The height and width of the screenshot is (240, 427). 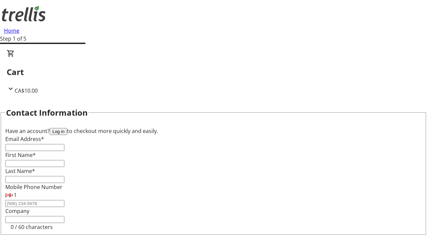 What do you see at coordinates (17, 211) in the screenshot?
I see `label: Company` at bounding box center [17, 211].